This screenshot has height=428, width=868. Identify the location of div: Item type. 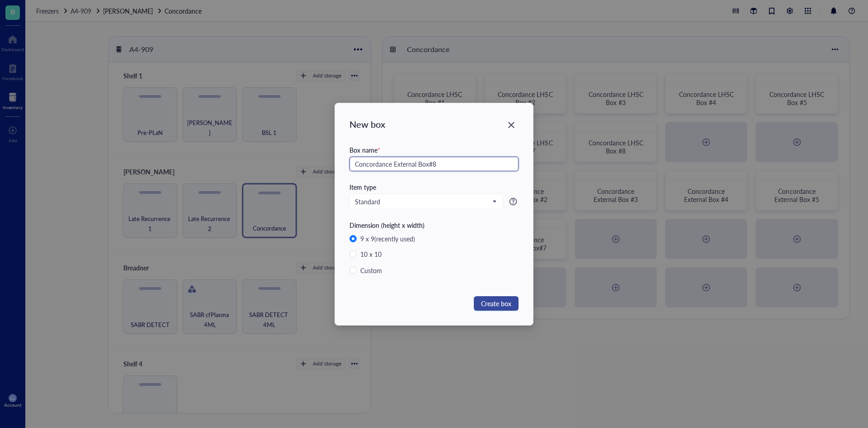
(434, 187).